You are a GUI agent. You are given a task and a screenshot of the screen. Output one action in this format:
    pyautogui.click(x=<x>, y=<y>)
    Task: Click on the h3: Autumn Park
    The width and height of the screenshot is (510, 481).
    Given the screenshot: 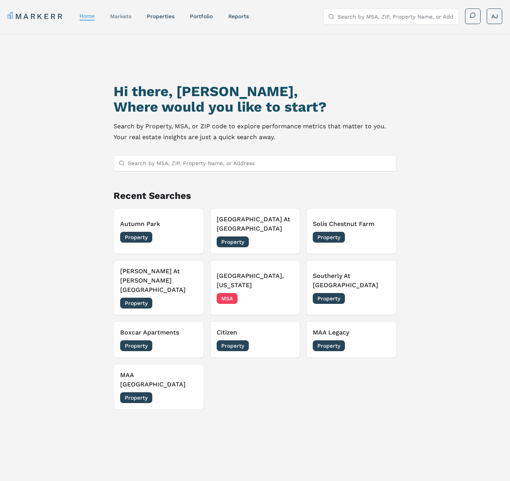 What is the action you would take?
    pyautogui.click(x=159, y=224)
    